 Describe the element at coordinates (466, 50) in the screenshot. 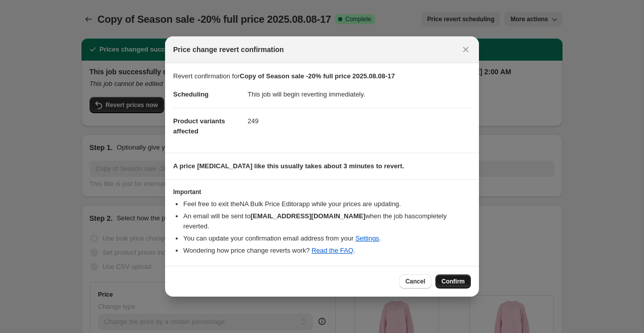

I see `button: Close` at that location.